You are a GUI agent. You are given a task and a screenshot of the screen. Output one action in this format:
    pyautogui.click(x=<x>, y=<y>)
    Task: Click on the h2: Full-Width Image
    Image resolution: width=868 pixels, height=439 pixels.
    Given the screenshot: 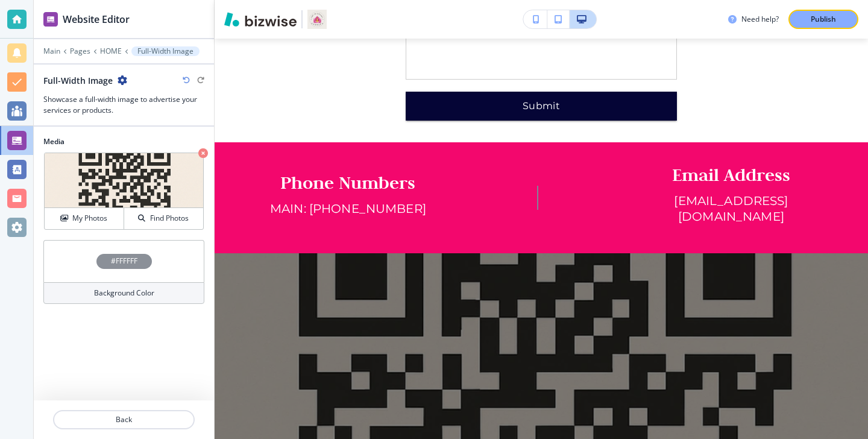 What is the action you would take?
    pyautogui.click(x=78, y=80)
    